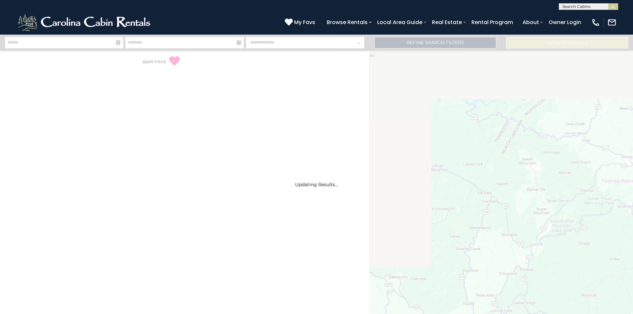  What do you see at coordinates (596, 22) in the screenshot?
I see `img: phone-regular-white.png` at bounding box center [596, 22].